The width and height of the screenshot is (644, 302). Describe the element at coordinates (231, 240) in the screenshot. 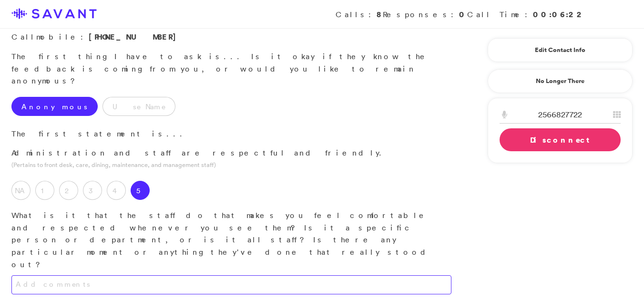

I see `p: What is it that the staff do that makes you feel comfortable and respected whenever you see them?...` at that location.